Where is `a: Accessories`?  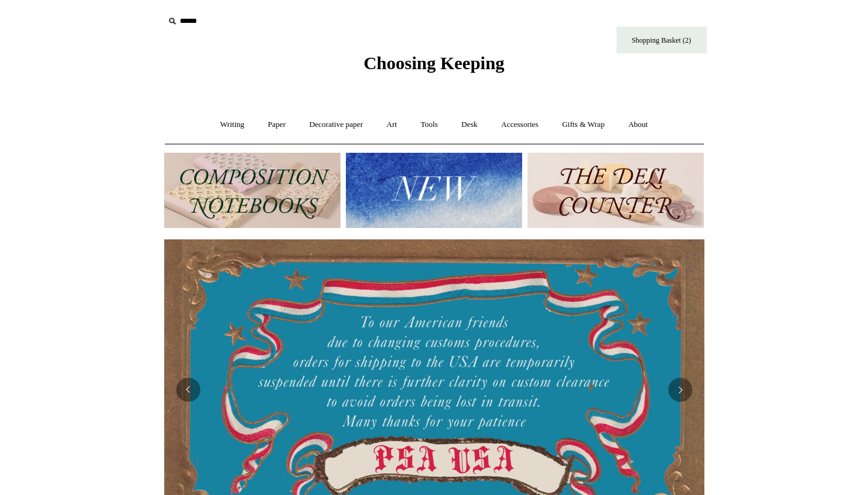 a: Accessories is located at coordinates (519, 124).